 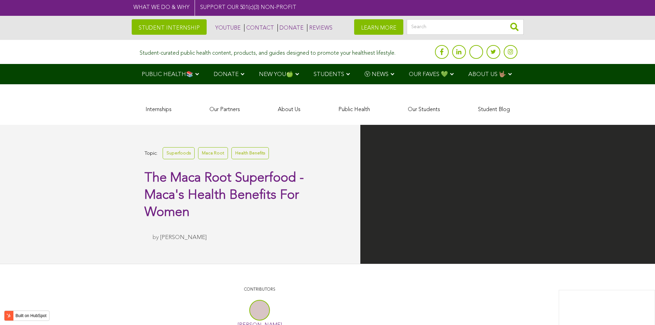 I want to click on a: Superfoods, so click(x=178, y=153).